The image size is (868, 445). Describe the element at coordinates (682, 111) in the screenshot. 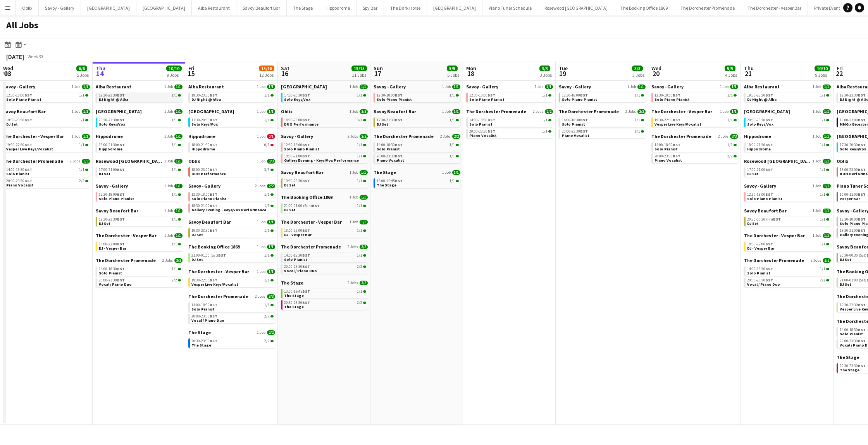

I see `span: The Dorchester - Vesper Bar` at that location.